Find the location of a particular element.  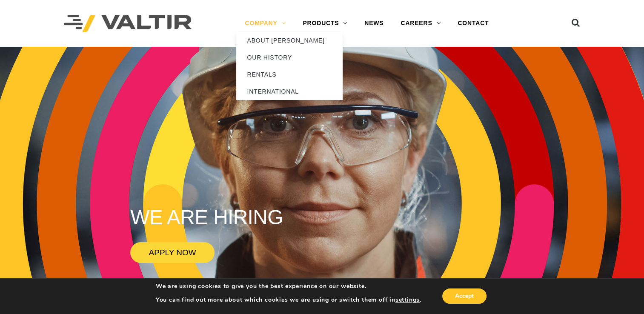

a: APPLY NOW is located at coordinates (172, 252).